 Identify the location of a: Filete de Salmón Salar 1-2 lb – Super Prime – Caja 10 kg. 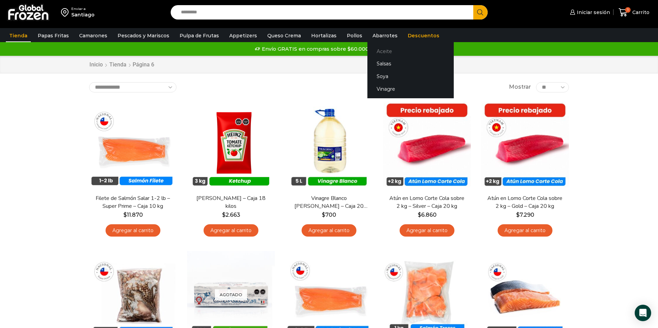
(133, 203).